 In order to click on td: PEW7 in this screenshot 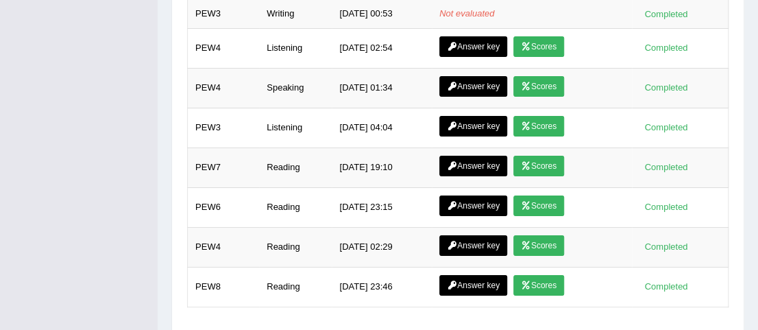, I will do `click(223, 167)`.